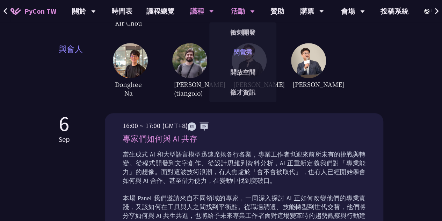 The height and width of the screenshot is (221, 442). Describe the element at coordinates (40, 11) in the screenshot. I see `span: PyCon TW` at that location.